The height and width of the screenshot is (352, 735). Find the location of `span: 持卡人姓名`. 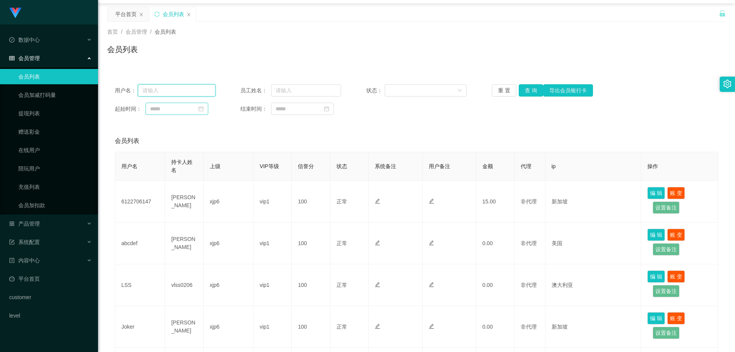

span: 持卡人姓名 is located at coordinates (182, 166).